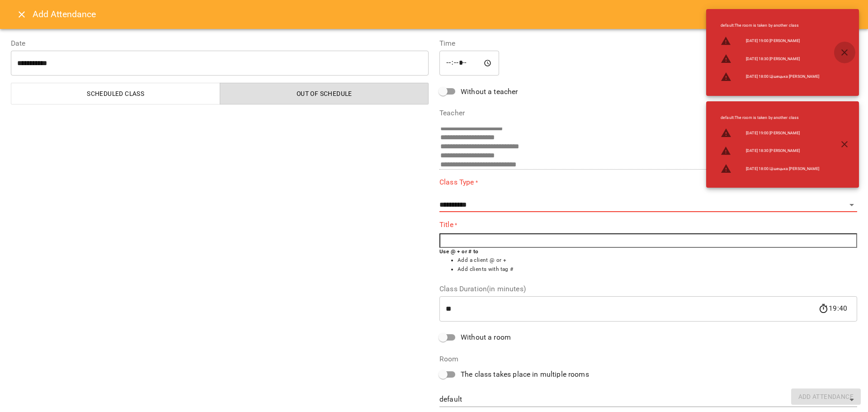 Image resolution: width=868 pixels, height=412 pixels. Describe the element at coordinates (648, 399) in the screenshot. I see `div: default` at that location.